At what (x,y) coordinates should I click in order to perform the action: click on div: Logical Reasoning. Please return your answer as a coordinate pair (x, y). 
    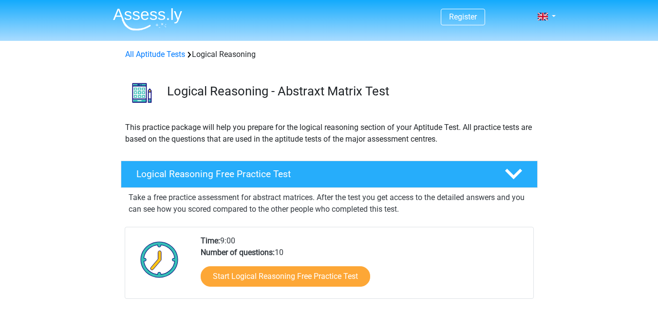
    Looking at the image, I should click on (329, 55).